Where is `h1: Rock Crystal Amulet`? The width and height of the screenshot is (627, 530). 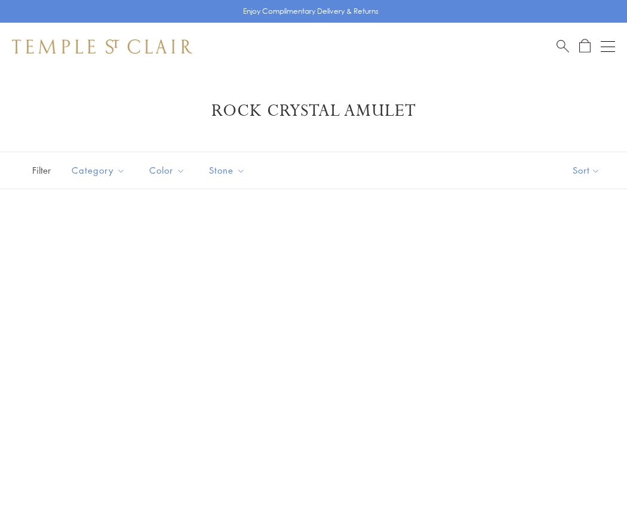
h1: Rock Crystal Amulet is located at coordinates (314, 111).